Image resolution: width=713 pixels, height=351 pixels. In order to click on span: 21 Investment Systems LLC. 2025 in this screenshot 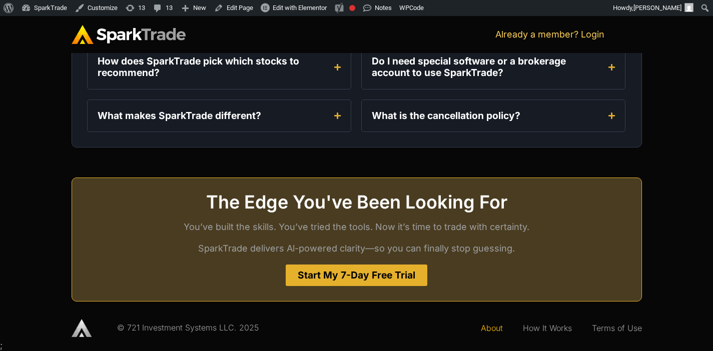, I will do `click(195, 328)`.